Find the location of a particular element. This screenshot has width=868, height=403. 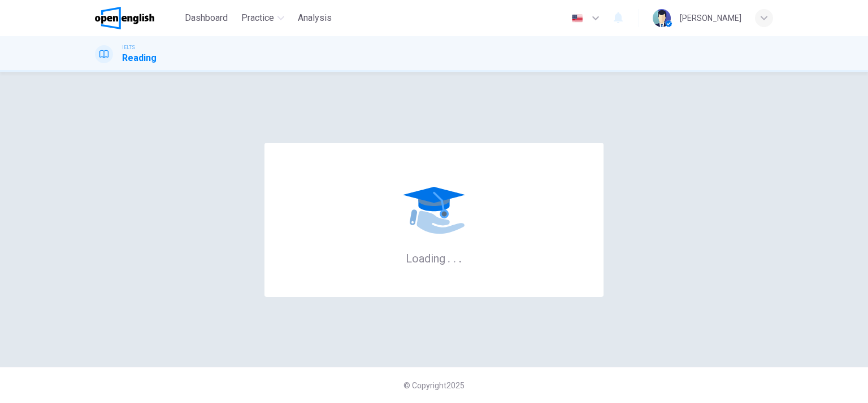

img: Profile picture is located at coordinates (662, 18).